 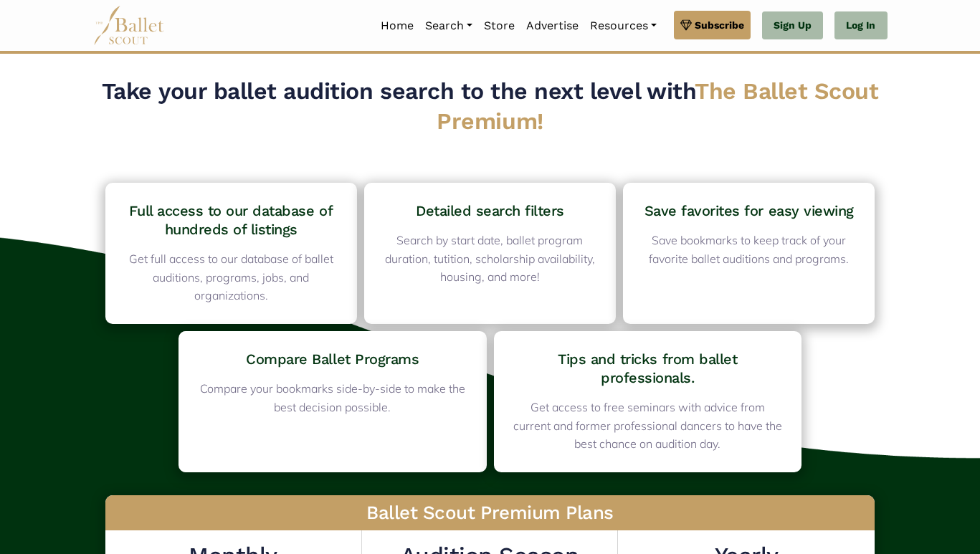 What do you see at coordinates (657, 106) in the screenshot?
I see `span: The Ballet Scout Premium!` at bounding box center [657, 106].